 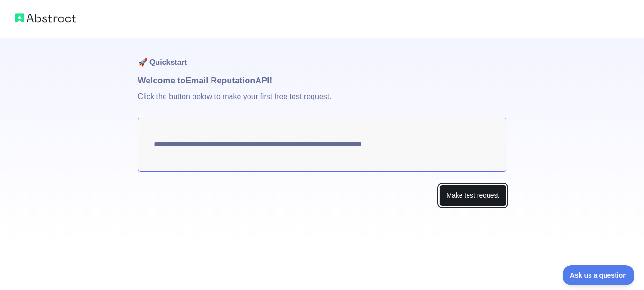 I want to click on h1: 🚀 Quickstart, so click(x=322, y=56).